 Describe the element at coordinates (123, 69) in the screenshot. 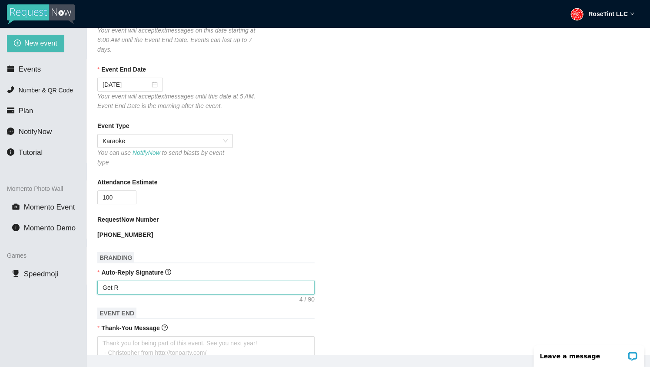

I see `b: Event End Date` at that location.